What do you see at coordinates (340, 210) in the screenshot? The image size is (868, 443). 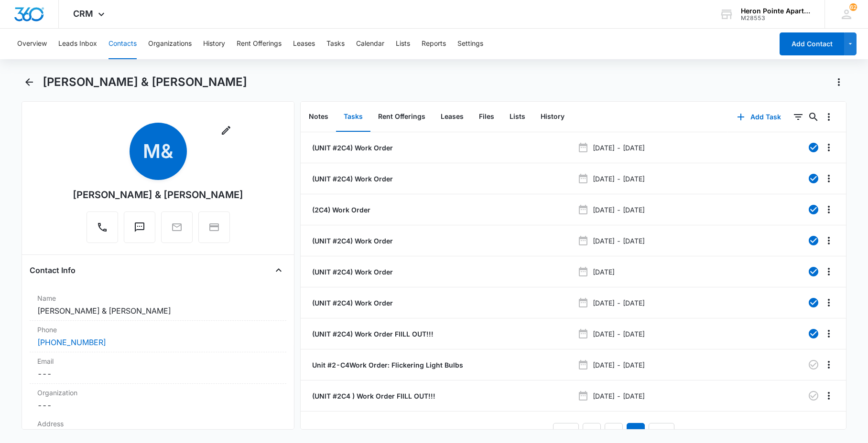 I see `a: (2C4) Work Order` at bounding box center [340, 210].